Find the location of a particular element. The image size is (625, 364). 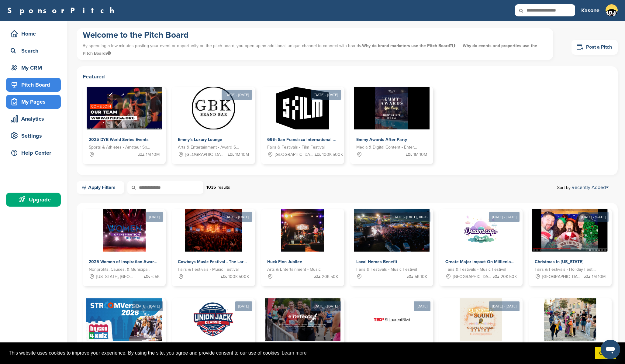

span: results is located at coordinates (224, 187).